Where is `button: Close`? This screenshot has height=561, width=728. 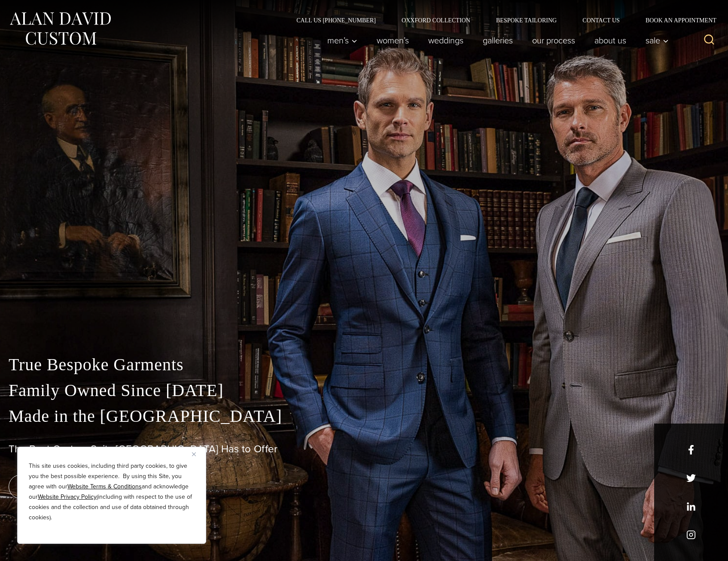
button: Close is located at coordinates (197, 454).